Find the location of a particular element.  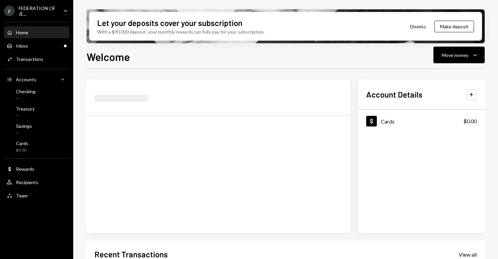

div: Treasury is located at coordinates (25, 108).